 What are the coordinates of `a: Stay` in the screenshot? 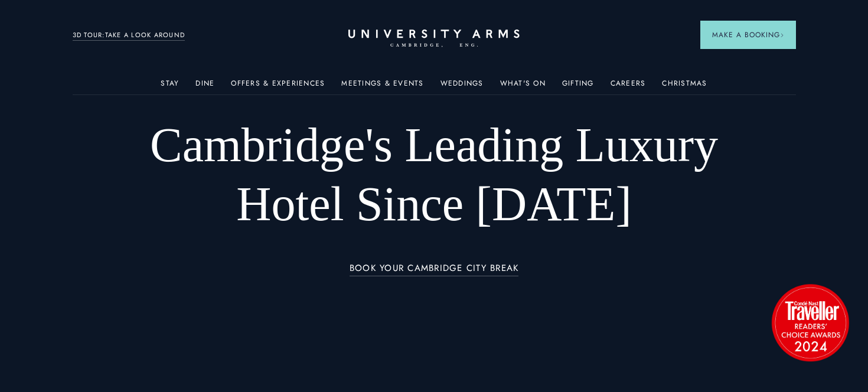 It's located at (170, 87).